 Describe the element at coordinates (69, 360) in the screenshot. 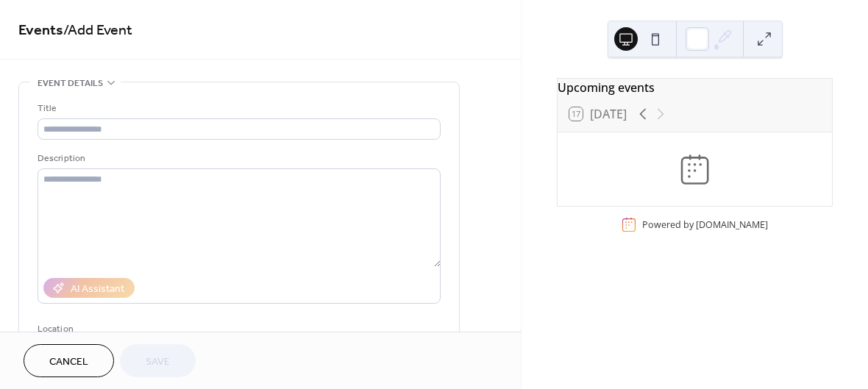

I see `button: Cancel` at that location.